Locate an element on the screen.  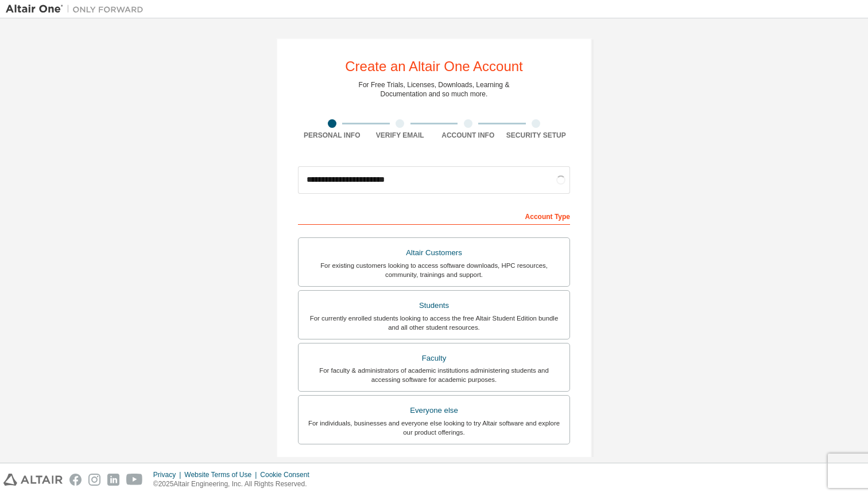
div: Altair Customers is located at coordinates (434, 253).